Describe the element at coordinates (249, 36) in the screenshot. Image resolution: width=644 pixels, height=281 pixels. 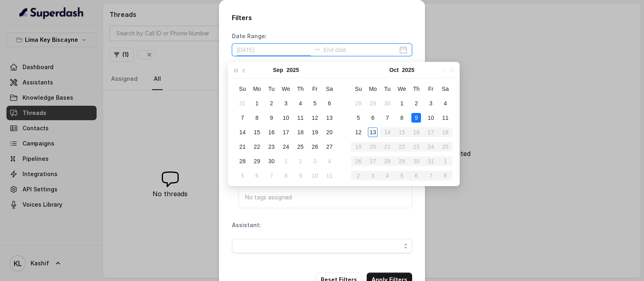
I see `p: Date Range:` at that location.